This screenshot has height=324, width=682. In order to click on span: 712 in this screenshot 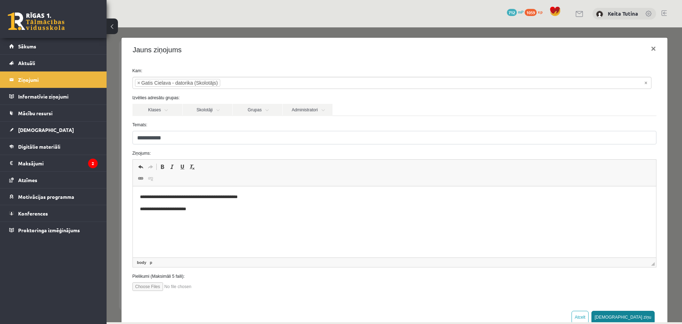, I will do `click(512, 12)`.